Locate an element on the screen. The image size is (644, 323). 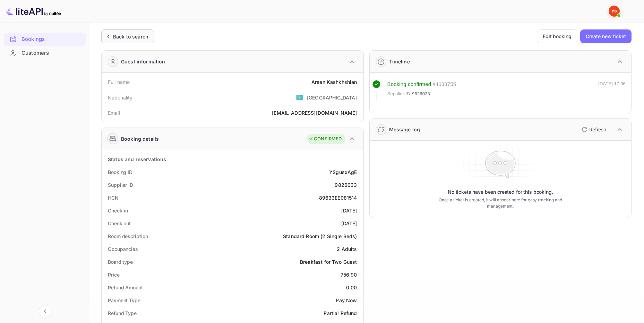
a: Bookings is located at coordinates (45, 39).